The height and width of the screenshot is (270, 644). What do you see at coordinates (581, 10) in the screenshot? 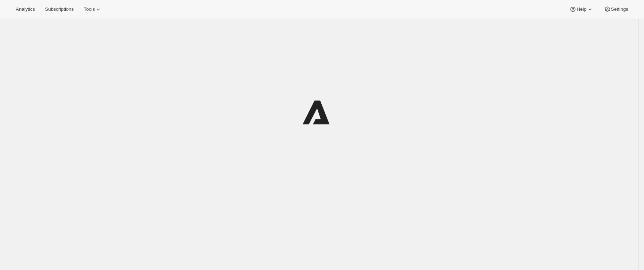
I see `button: Help` at bounding box center [581, 10].